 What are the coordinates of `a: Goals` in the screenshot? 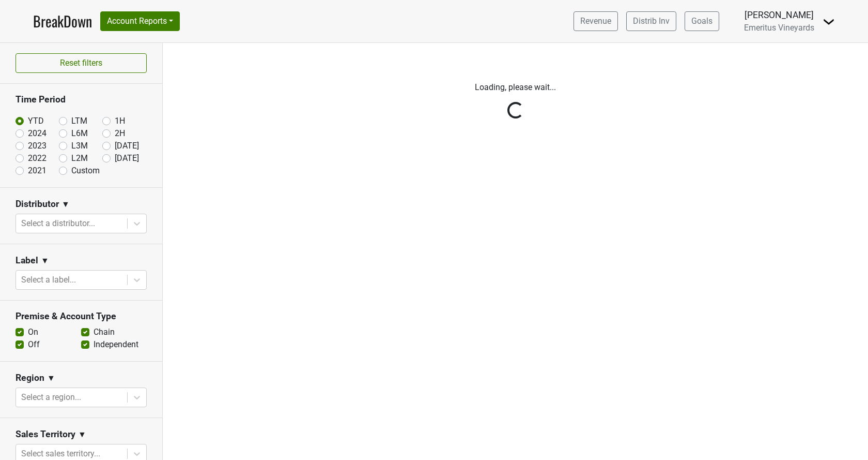 It's located at (702, 21).